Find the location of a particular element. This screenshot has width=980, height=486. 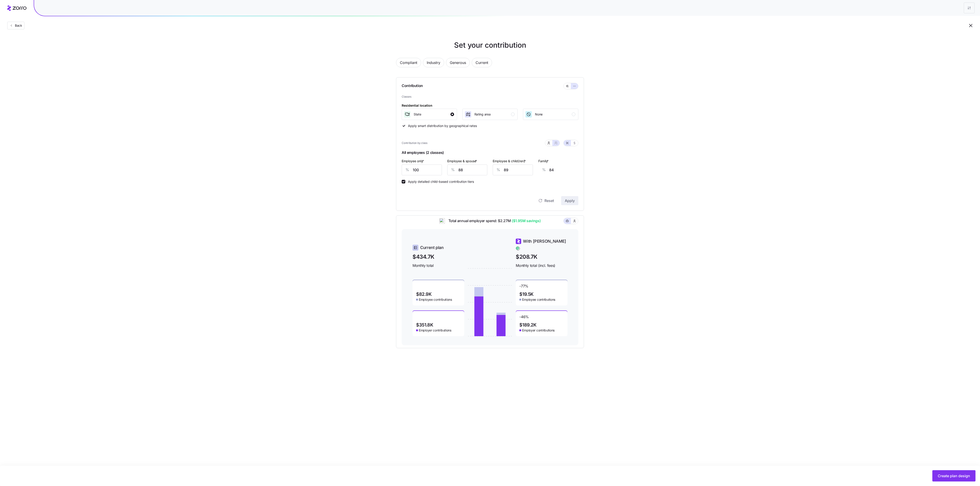

button: Back is located at coordinates (16, 26).